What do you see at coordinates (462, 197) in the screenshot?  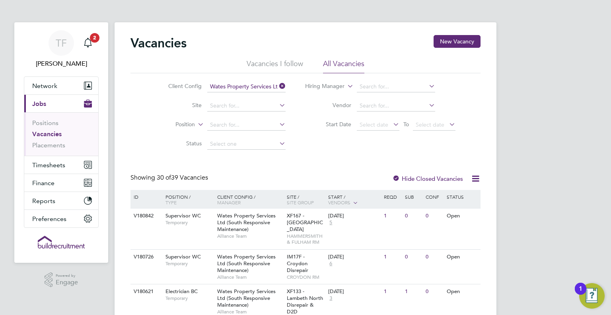 I see `div: Status` at bounding box center [462, 197].